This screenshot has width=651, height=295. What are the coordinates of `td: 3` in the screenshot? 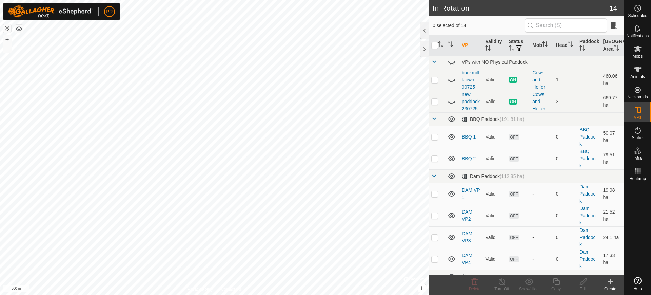 It's located at (565, 101).